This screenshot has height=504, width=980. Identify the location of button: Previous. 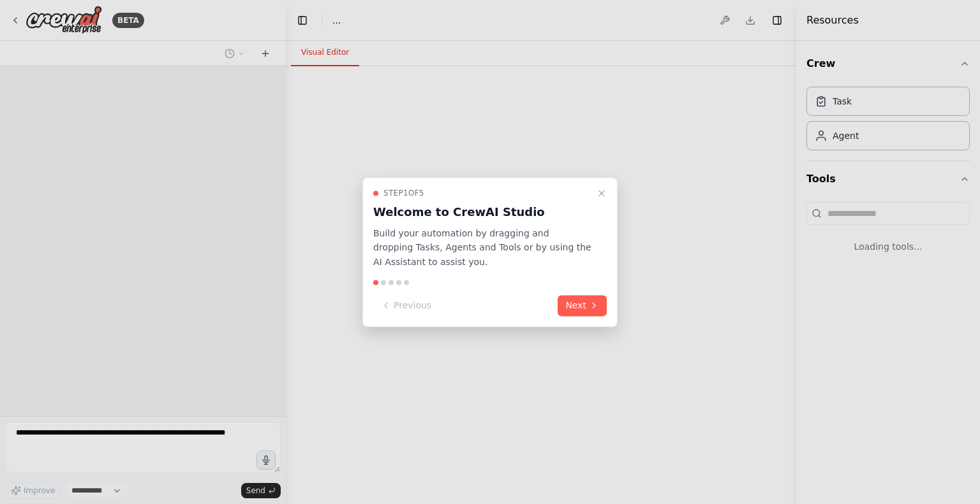
(405, 305).